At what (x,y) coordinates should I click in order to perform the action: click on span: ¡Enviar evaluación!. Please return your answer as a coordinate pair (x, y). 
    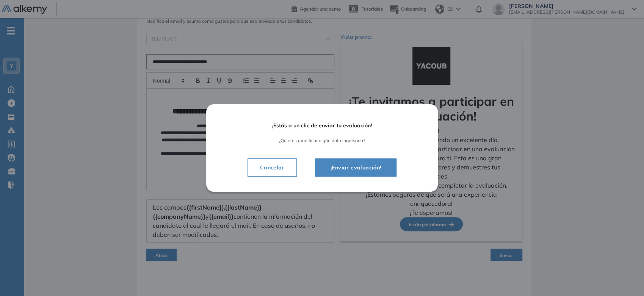
    Looking at the image, I should click on (356, 167).